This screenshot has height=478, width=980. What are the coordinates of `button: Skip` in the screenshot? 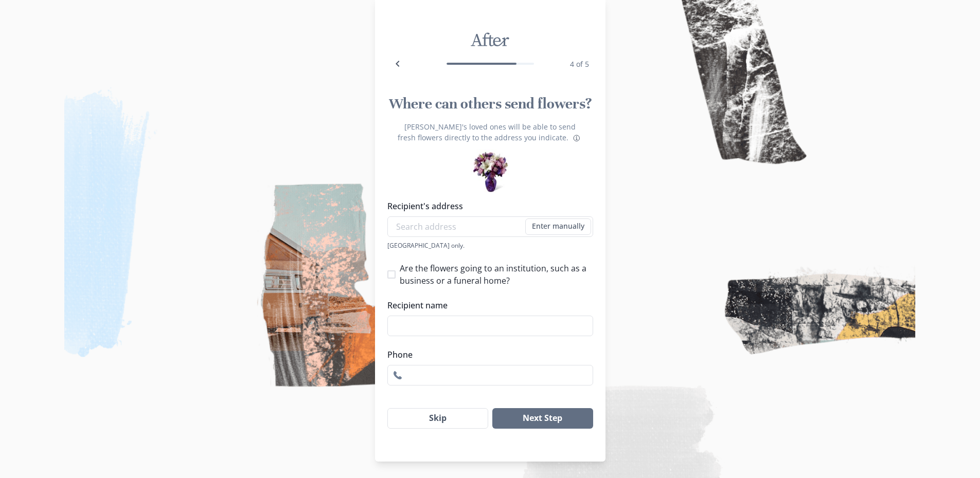 It's located at (438, 419).